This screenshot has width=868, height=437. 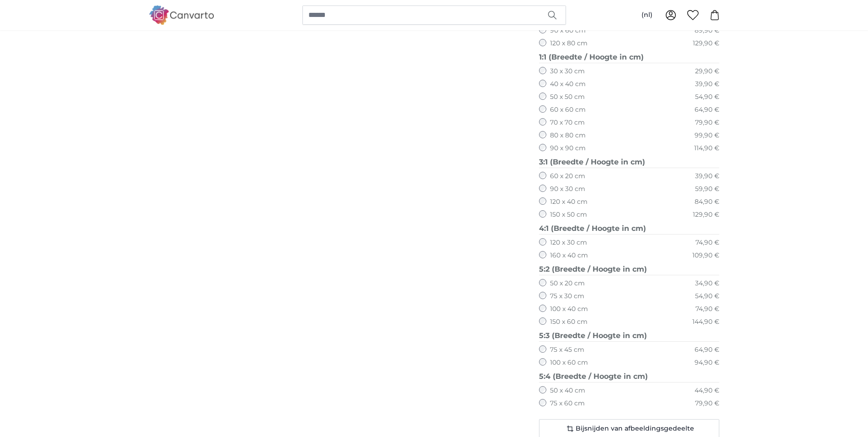 What do you see at coordinates (568, 148) in the screenshot?
I see `label: 90 x 90 cm` at bounding box center [568, 148].